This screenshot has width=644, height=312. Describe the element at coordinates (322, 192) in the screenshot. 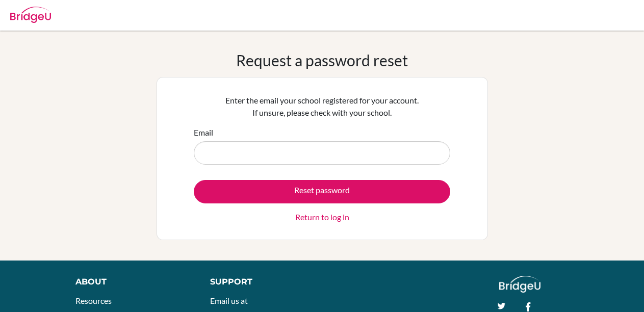

I see `button: Reset password` at that location.